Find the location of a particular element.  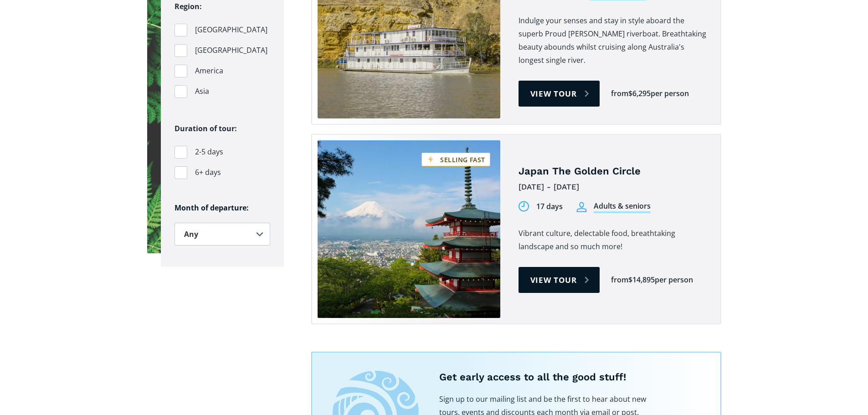

span: 6+ days is located at coordinates (208, 172).